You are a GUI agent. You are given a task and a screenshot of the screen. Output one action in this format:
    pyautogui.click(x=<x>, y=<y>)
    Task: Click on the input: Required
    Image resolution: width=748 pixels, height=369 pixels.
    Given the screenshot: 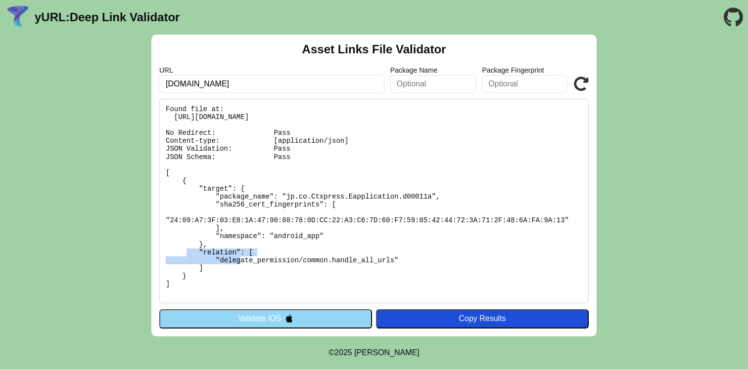 What is the action you would take?
    pyautogui.click(x=272, y=84)
    